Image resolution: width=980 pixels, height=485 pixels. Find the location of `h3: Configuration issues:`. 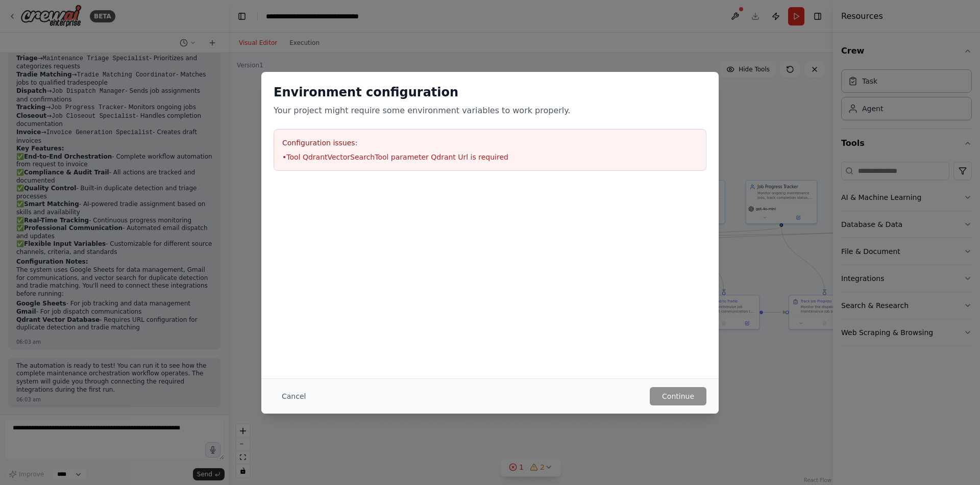

h3: Configuration issues: is located at coordinates (490, 143).